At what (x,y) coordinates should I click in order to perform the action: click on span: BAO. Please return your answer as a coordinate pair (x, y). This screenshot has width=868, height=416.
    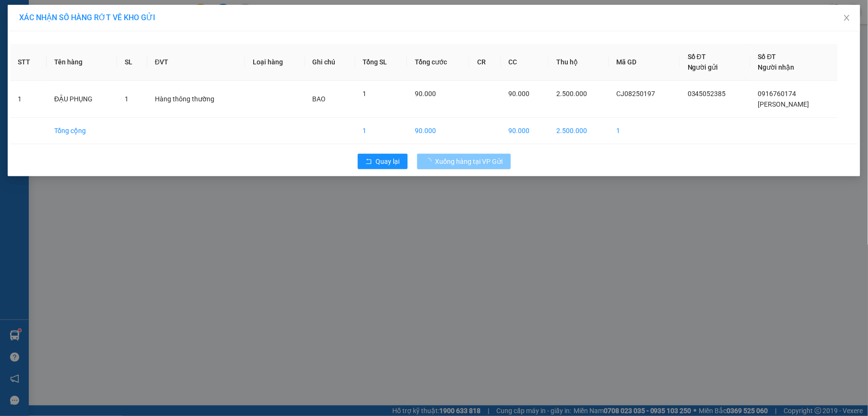
    Looking at the image, I should click on (320, 99).